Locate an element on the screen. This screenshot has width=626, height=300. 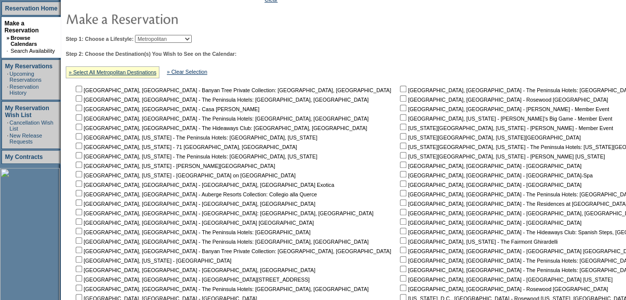
a: Make a Reservation is located at coordinates (21, 27).